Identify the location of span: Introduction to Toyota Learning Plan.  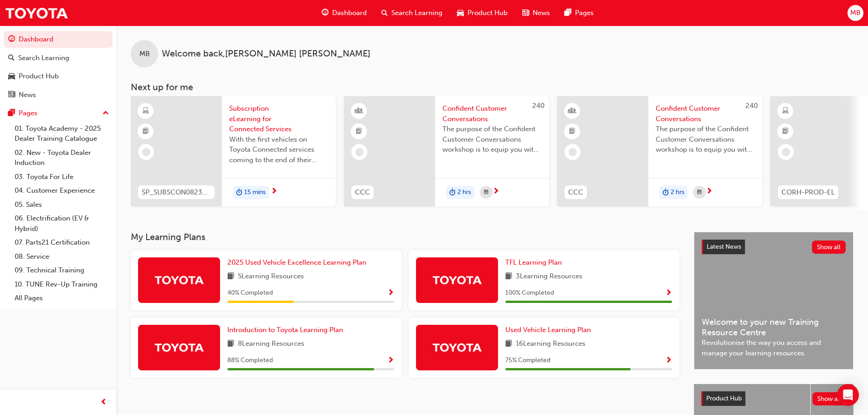
(286, 330).